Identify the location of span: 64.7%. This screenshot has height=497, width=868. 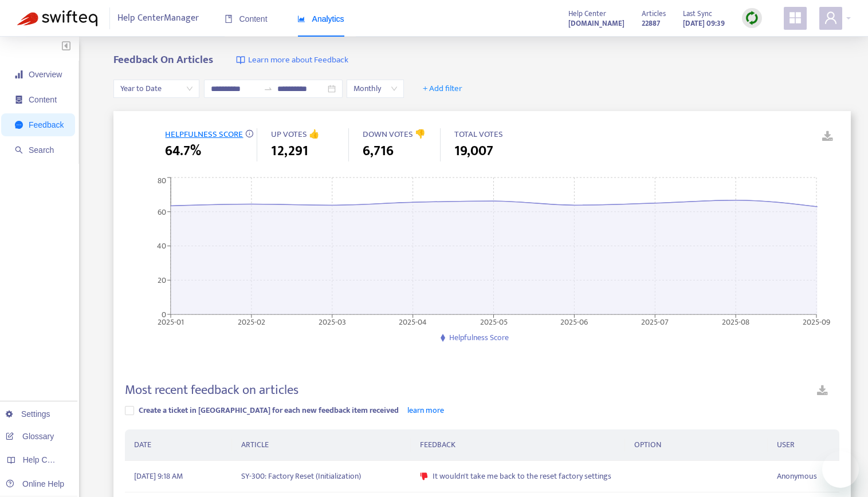
(183, 151).